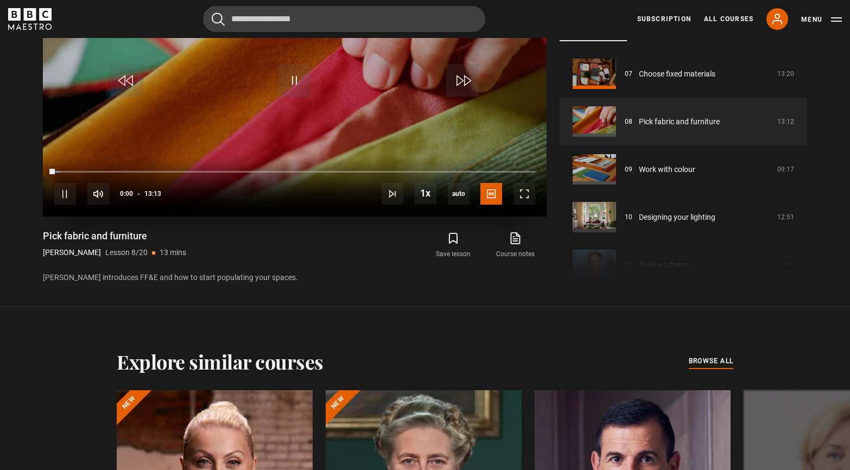  I want to click on button: Submit the search query, so click(218, 19).